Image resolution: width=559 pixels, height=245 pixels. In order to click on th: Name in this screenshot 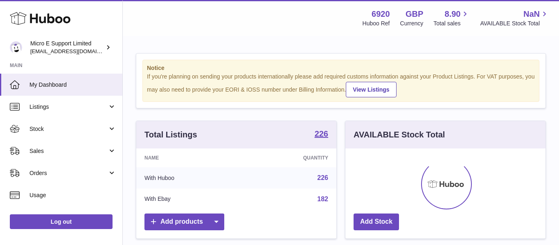, I will do `click(189, 158)`.